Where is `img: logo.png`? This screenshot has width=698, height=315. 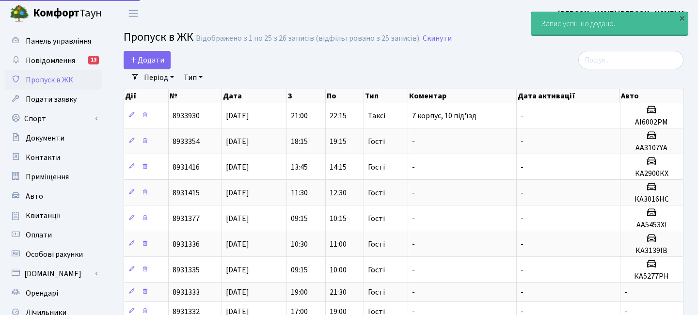 img: logo.png is located at coordinates (19, 14).